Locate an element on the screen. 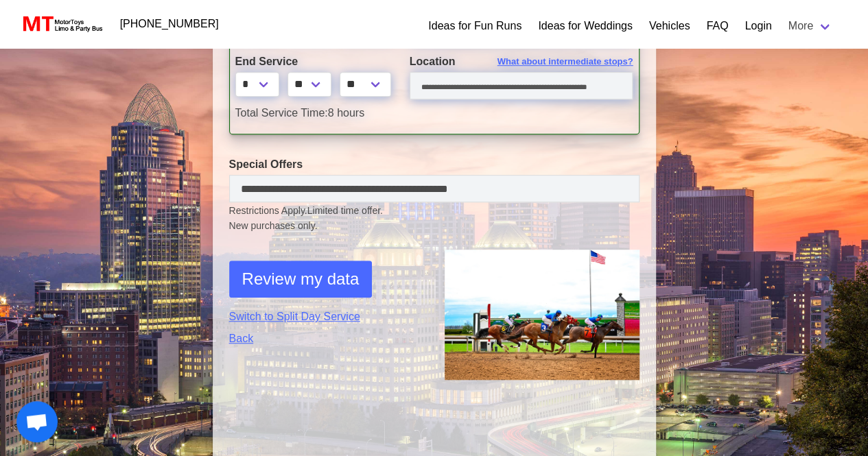  span: New purchases only. is located at coordinates (434, 226).